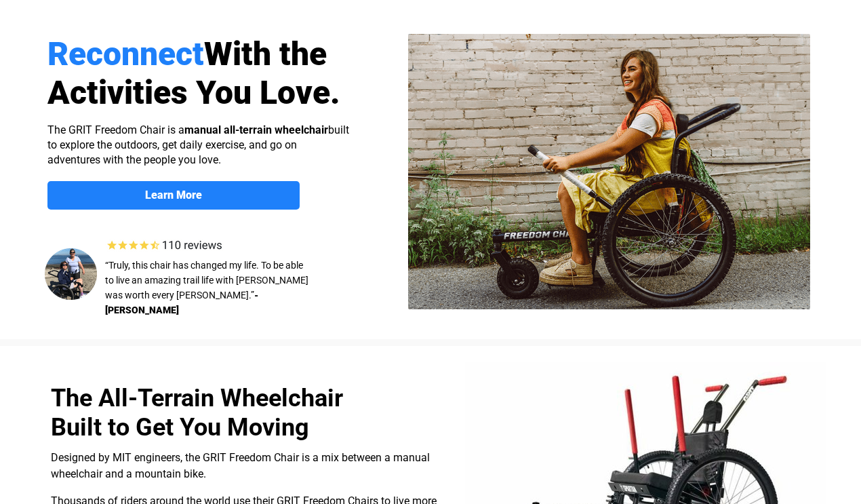  What do you see at coordinates (126, 53) in the screenshot?
I see `span: Reconnect` at bounding box center [126, 53].